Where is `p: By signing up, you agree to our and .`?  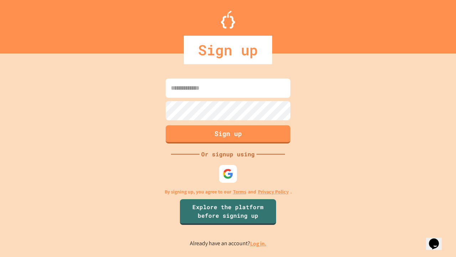 p: By signing up, you agree to our and . is located at coordinates (228, 191).